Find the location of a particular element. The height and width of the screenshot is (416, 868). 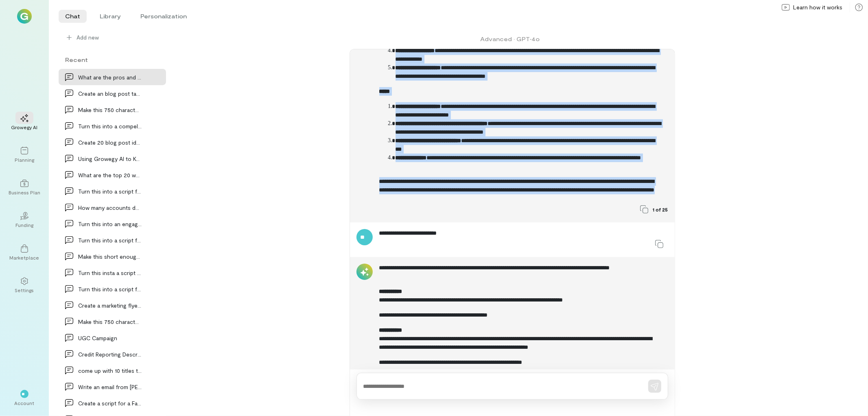

li: Chat is located at coordinates (72, 16).